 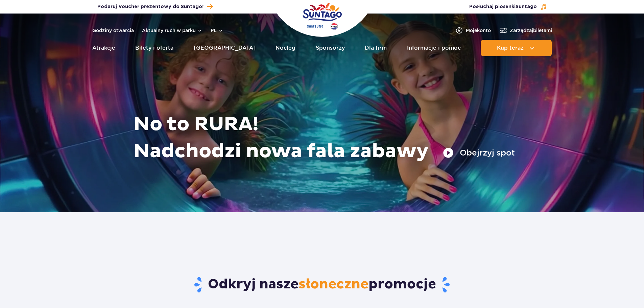 I want to click on h2: Odkryj nasze promocje, so click(x=322, y=285).